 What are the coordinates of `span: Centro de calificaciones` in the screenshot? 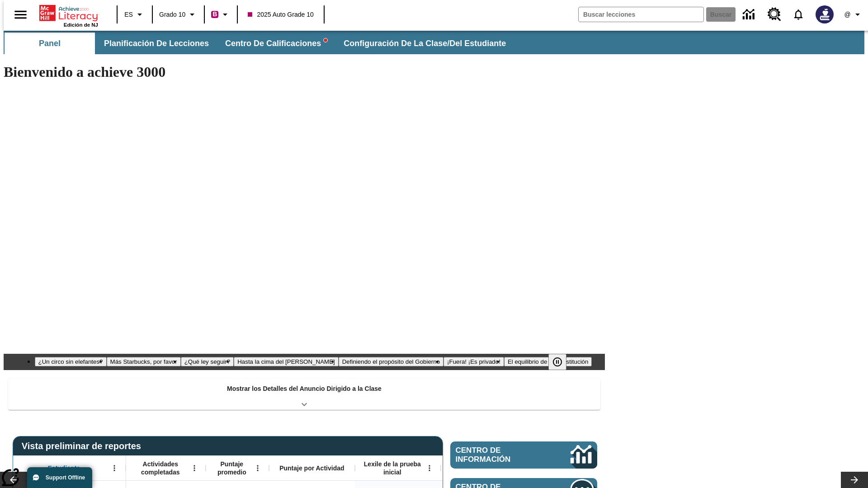 It's located at (276, 43).